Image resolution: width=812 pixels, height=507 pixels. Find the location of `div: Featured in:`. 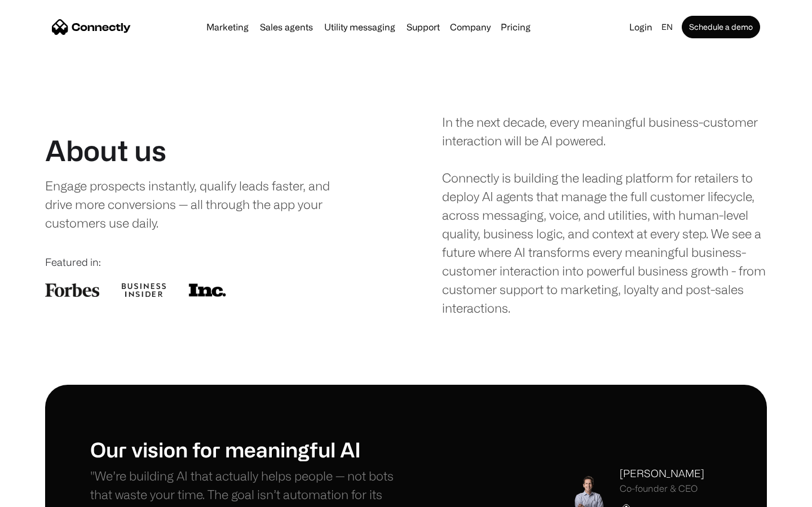

div: Featured in: is located at coordinates (208, 262).